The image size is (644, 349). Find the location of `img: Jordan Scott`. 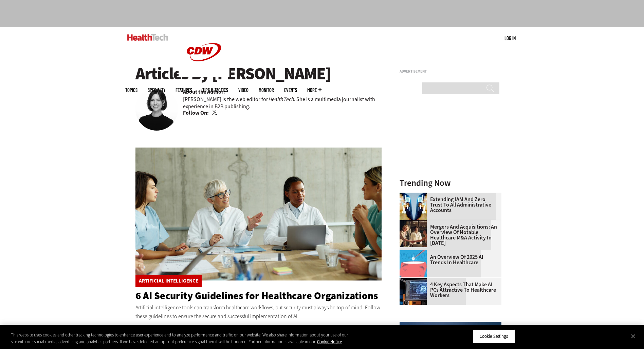

img: Jordan Scott is located at coordinates (157, 109).